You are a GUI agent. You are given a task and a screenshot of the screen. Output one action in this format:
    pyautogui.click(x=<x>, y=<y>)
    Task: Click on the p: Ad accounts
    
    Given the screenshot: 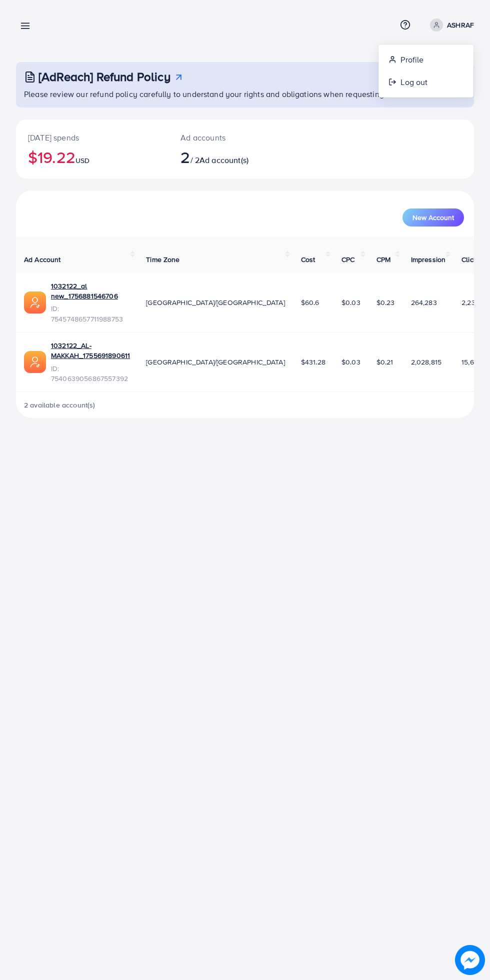 What is the action you would take?
    pyautogui.click(x=225, y=137)
    